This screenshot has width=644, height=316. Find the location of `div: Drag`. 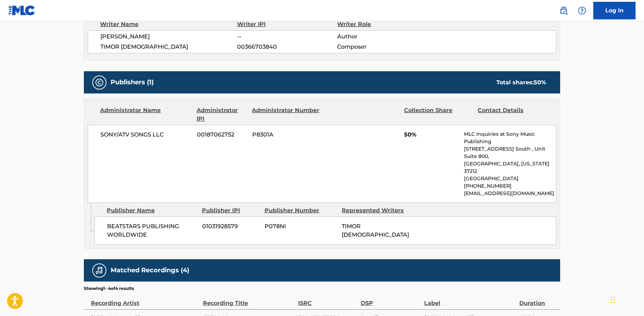

div: Drag is located at coordinates (613, 299).